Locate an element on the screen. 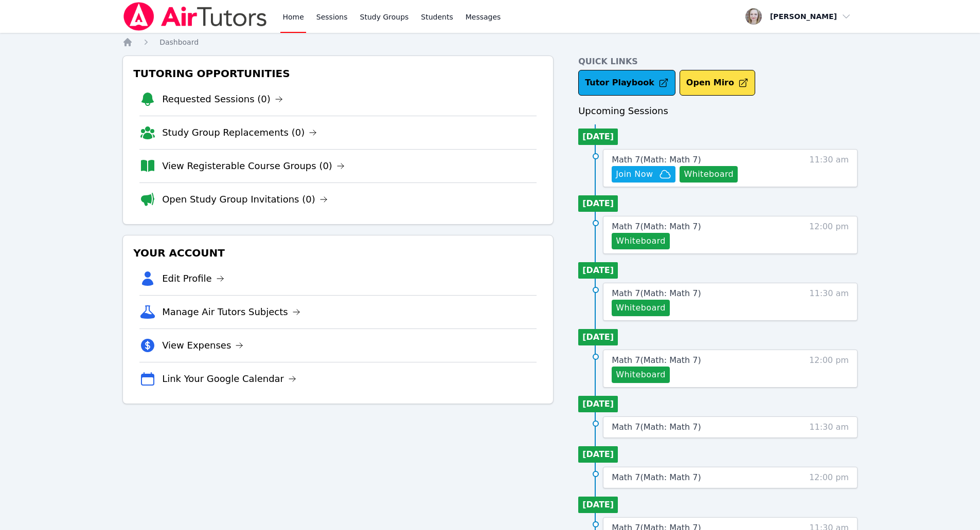 Image resolution: width=980 pixels, height=530 pixels. a: Tutor Playbook is located at coordinates (626, 83).